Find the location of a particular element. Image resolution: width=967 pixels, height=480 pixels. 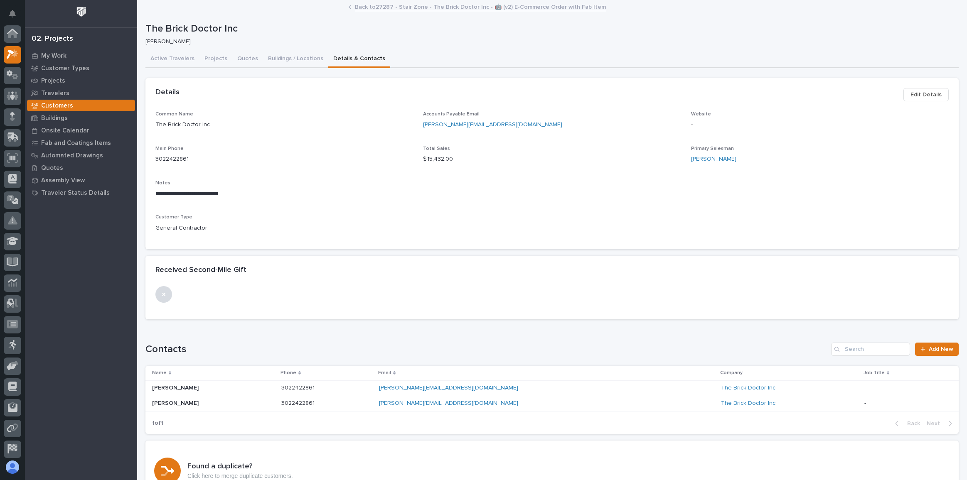

a: Customer Types is located at coordinates (81, 68).